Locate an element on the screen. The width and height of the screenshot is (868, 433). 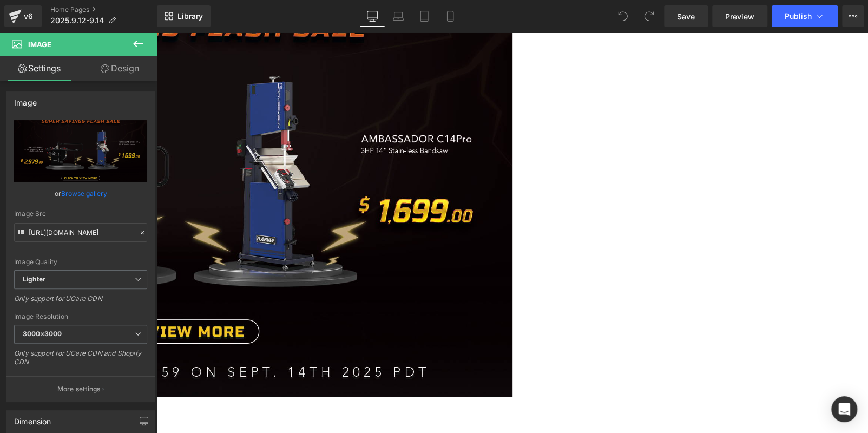
span: 2025.9.12-9.14 is located at coordinates (77, 21).